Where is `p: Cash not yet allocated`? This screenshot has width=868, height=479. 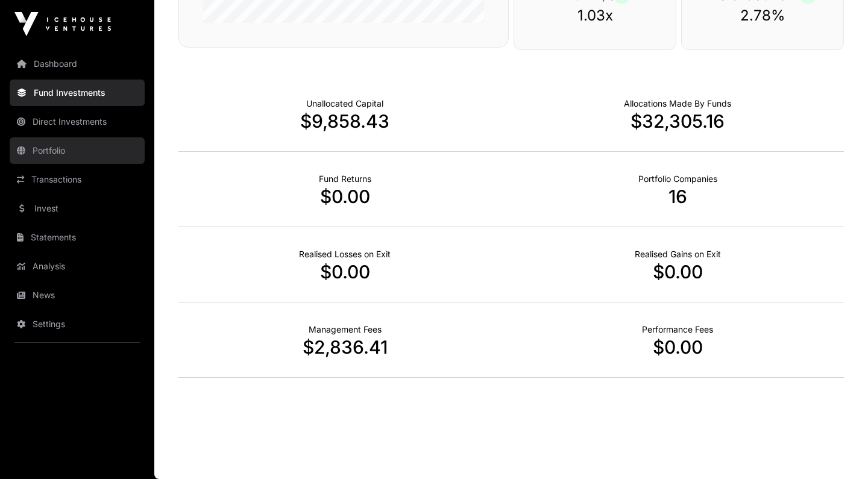
p: Cash not yet allocated is located at coordinates (345, 104).